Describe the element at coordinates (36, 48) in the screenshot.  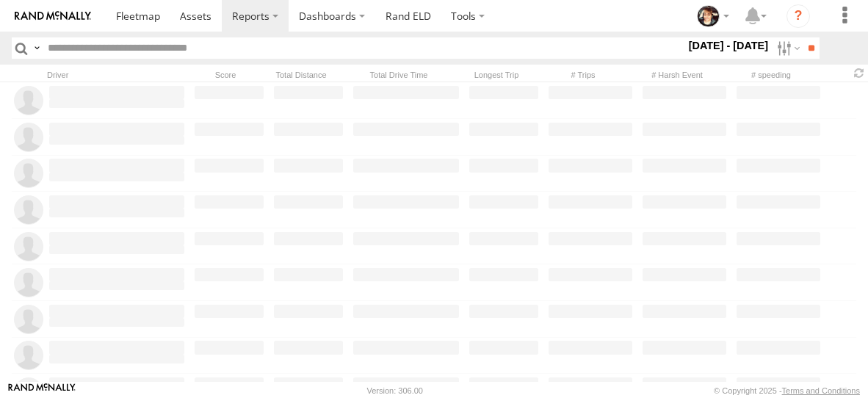
I see `label: Search Query` at that location.